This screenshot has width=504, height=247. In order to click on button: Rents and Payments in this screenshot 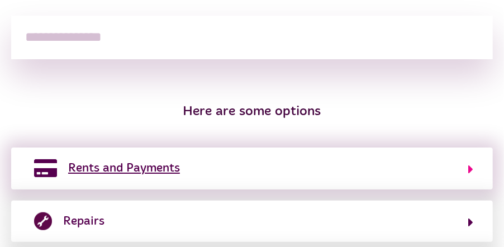, I will do `click(252, 168)`.